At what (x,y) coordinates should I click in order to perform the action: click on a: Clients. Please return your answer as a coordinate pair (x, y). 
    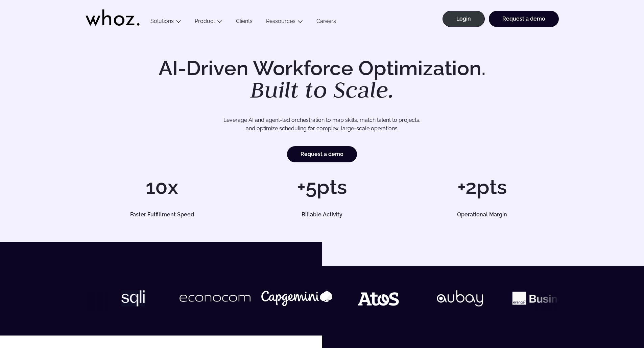
    Looking at the image, I should click on (244, 22).